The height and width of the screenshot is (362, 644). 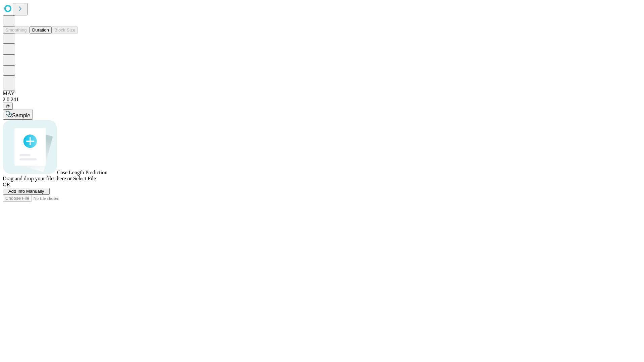 What do you see at coordinates (83, 173) in the screenshot?
I see `span: Case Length Prediction` at bounding box center [83, 173].